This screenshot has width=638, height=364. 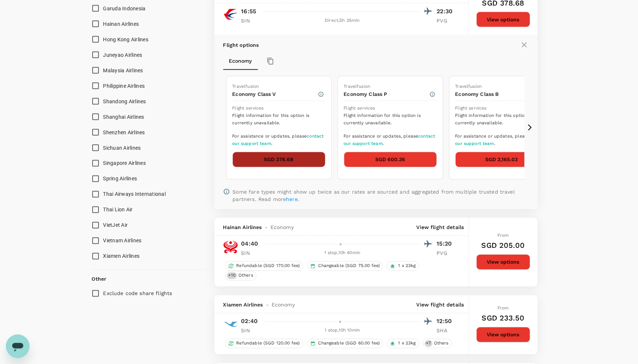 I want to click on p: 22:30, so click(x=447, y=11).